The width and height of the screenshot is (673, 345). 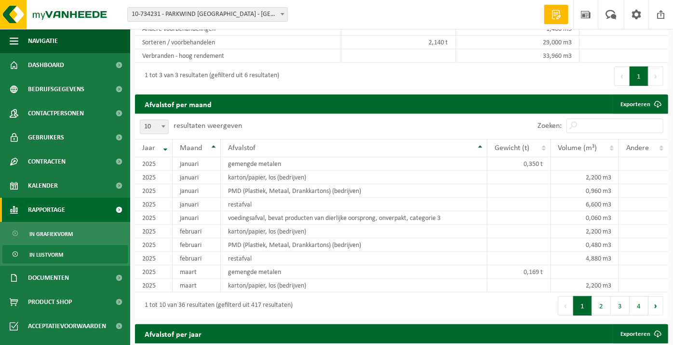 What do you see at coordinates (209, 76) in the screenshot?
I see `div: 1 tot 3 van 3 resultaten (gefilterd uit 6 resultaten)` at bounding box center [209, 76].